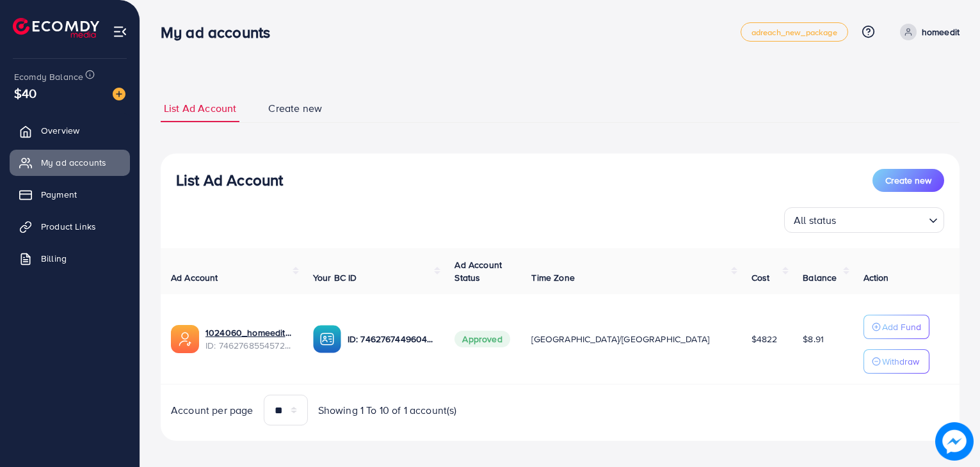 The width and height of the screenshot is (980, 467). What do you see at coordinates (482, 339) in the screenshot?
I see `span: Approved` at bounding box center [482, 339].